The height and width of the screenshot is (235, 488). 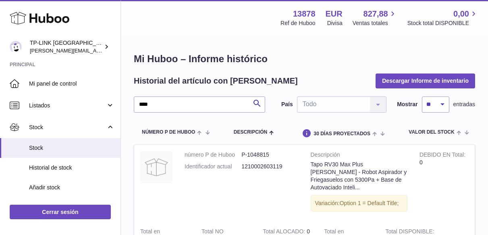 I want to click on span: entradas, so click(x=464, y=104).